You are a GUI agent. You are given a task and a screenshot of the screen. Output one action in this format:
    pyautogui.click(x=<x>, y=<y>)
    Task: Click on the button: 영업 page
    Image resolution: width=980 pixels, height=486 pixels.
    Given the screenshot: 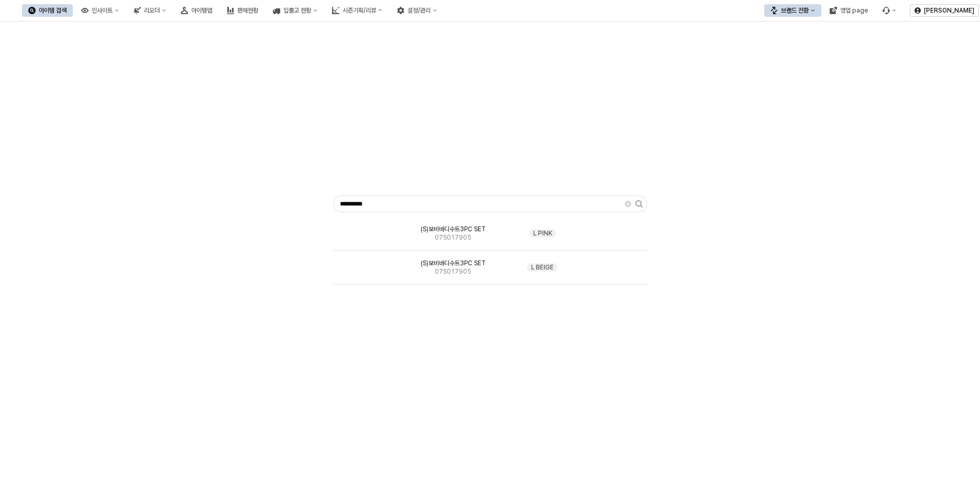 What is the action you would take?
    pyautogui.click(x=848, y=11)
    